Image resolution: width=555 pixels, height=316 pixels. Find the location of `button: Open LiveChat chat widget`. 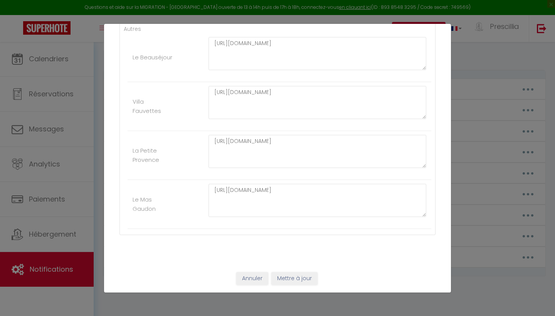

button: Open LiveChat chat widget is located at coordinates (18, 15).